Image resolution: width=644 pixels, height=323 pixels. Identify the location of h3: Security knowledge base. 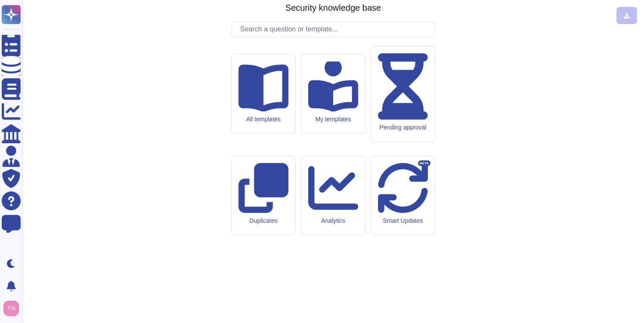
(333, 8).